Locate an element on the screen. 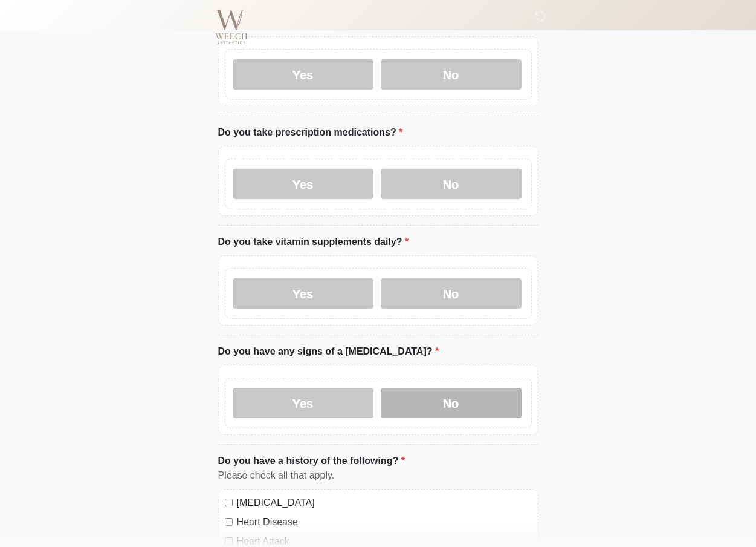  label: Do you take prescription medications? is located at coordinates (311, 133).